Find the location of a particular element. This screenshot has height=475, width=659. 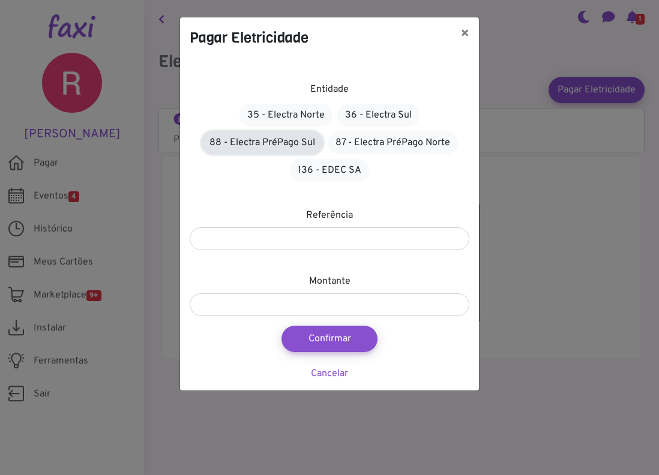

button: Confirmar is located at coordinates (329, 339).